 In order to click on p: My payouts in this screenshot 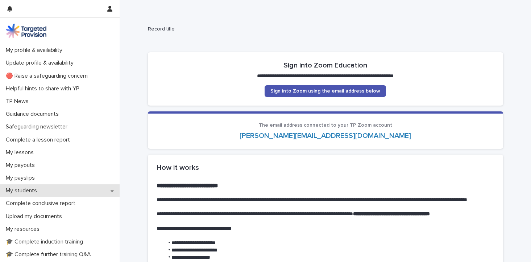, I will do `click(22, 165)`.